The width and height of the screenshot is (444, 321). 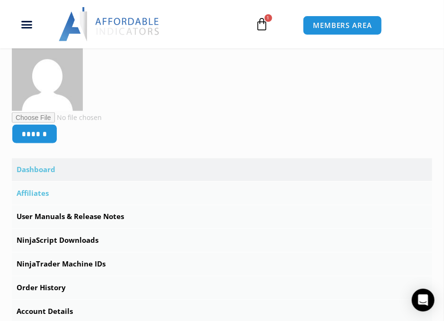 What do you see at coordinates (222, 240) in the screenshot?
I see `a: NinjaScript Downloads` at bounding box center [222, 240].